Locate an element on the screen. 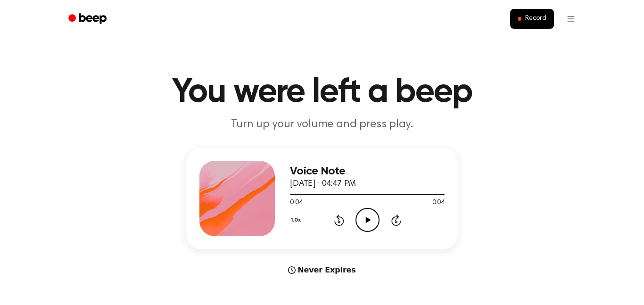 This screenshot has height=305, width=644. button: Open menu is located at coordinates (571, 19).